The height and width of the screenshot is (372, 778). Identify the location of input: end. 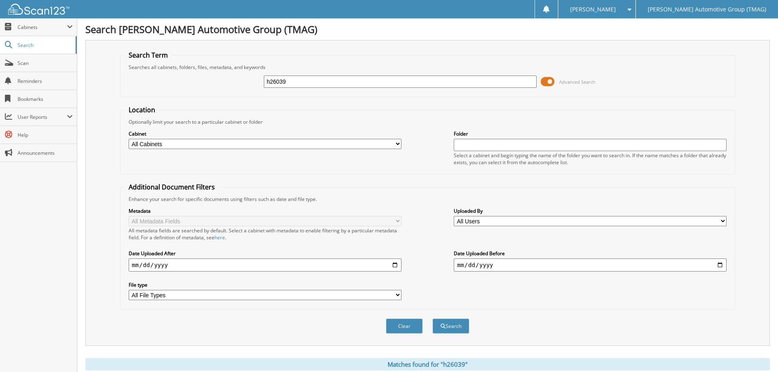
(590, 265).